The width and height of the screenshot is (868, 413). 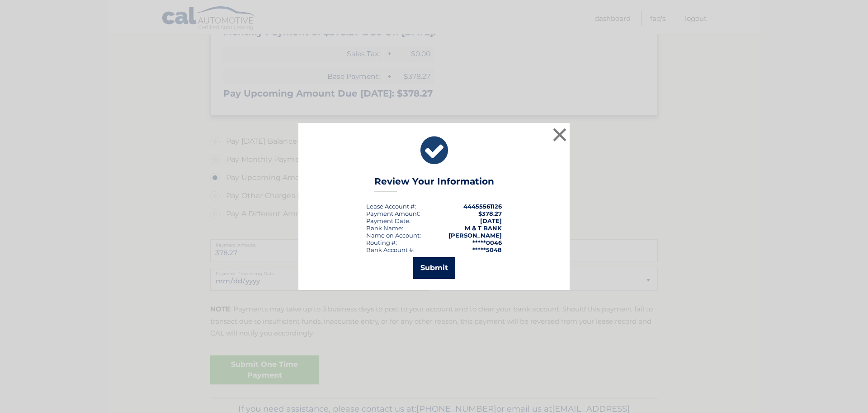 I want to click on div: Lease Account #:, so click(x=392, y=206).